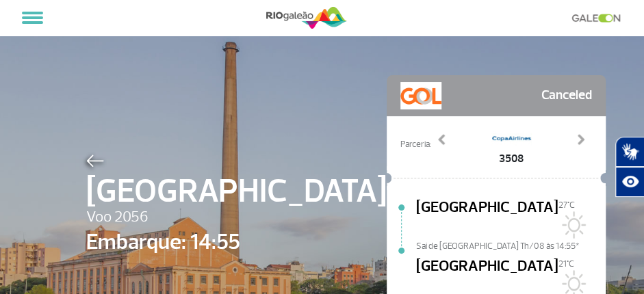 This screenshot has width=644, height=294. What do you see at coordinates (512, 159) in the screenshot?
I see `span: 3508` at bounding box center [512, 159].